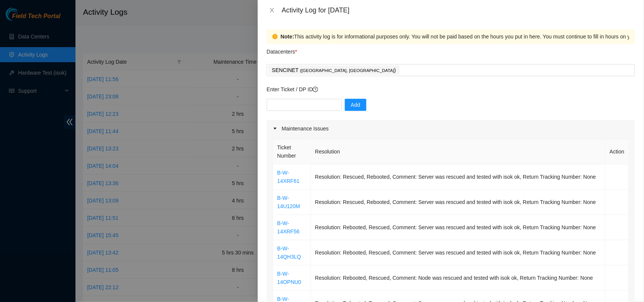  I want to click on button: Close, so click(272, 10).